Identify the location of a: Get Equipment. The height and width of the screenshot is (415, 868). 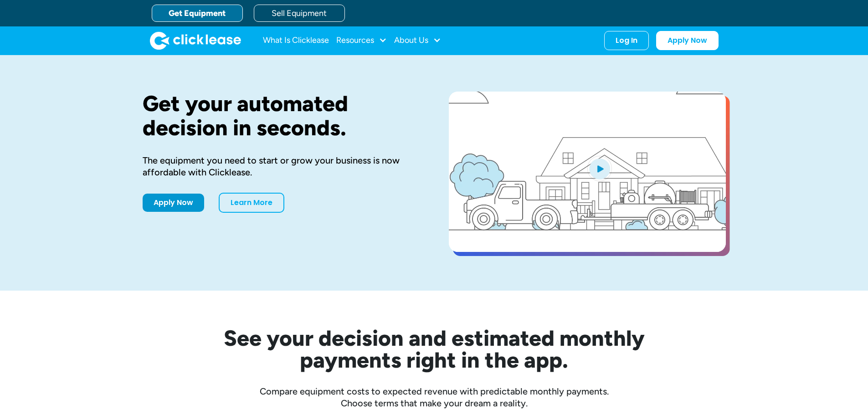
(197, 13).